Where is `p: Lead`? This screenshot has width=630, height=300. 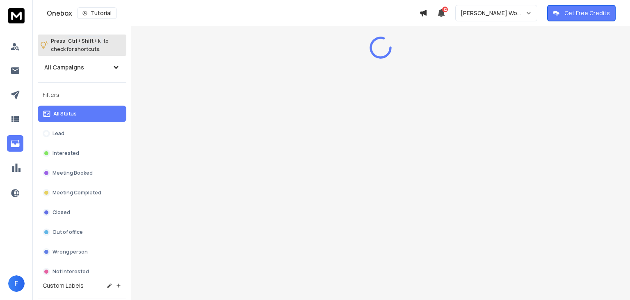 p: Lead is located at coordinates (58, 133).